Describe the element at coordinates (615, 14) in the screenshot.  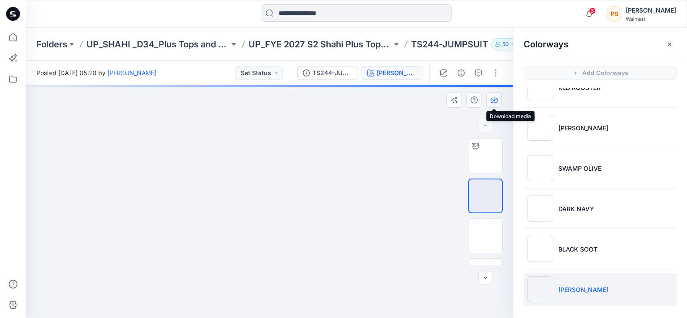
I see `div: PS` at that location.